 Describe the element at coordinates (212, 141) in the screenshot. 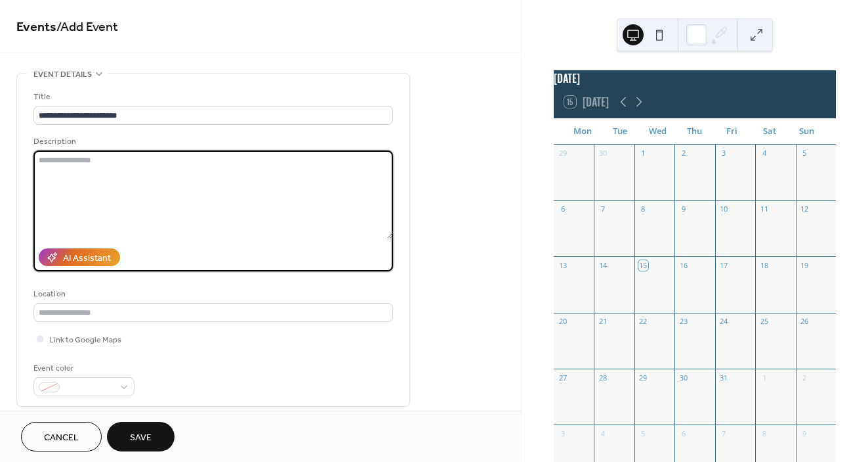

I see `div: Description` at that location.